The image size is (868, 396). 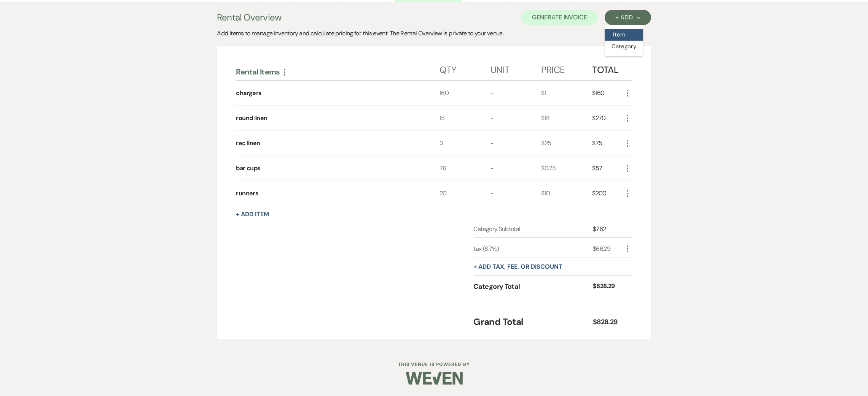 What do you see at coordinates (465, 93) in the screenshot?
I see `div: 160` at bounding box center [465, 93].